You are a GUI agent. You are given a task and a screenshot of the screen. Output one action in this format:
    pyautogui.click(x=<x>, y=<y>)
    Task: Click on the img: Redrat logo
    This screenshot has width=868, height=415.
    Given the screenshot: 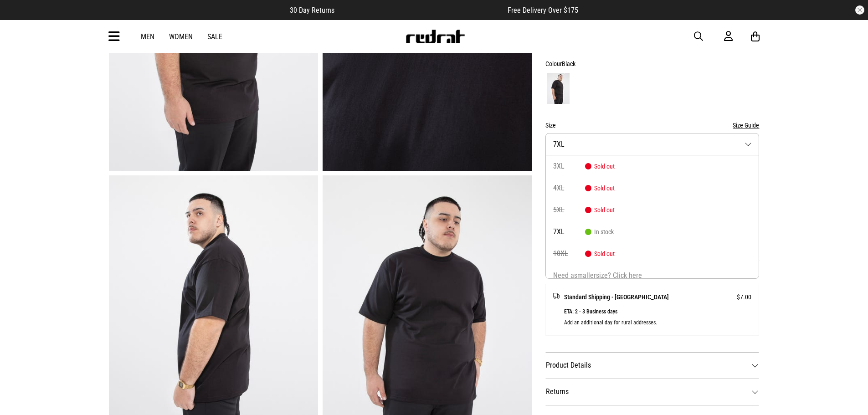 What is the action you would take?
    pyautogui.click(x=435, y=37)
    